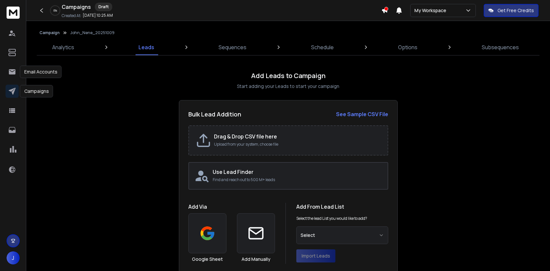 The image size is (550, 271). I want to click on h1: Campaigns, so click(76, 7).